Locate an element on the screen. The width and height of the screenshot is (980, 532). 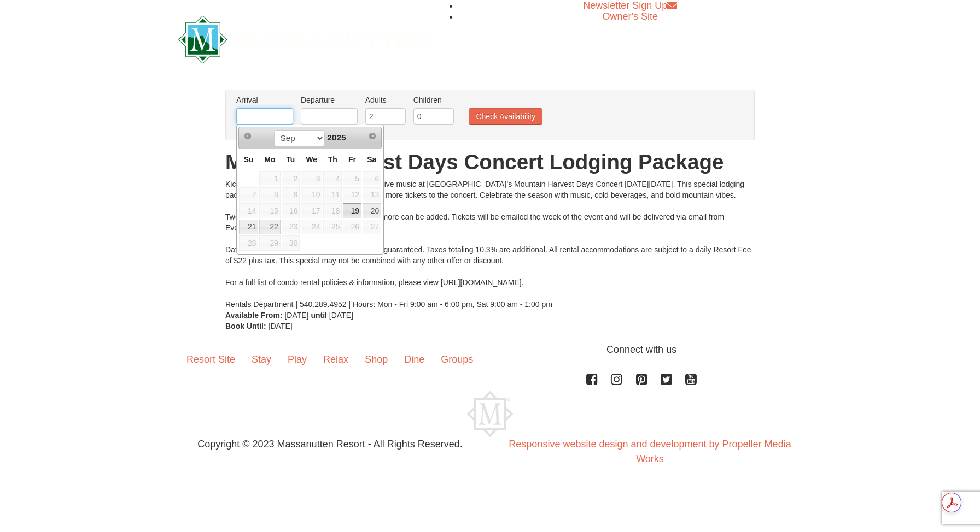
a: 19 is located at coordinates (352, 211).